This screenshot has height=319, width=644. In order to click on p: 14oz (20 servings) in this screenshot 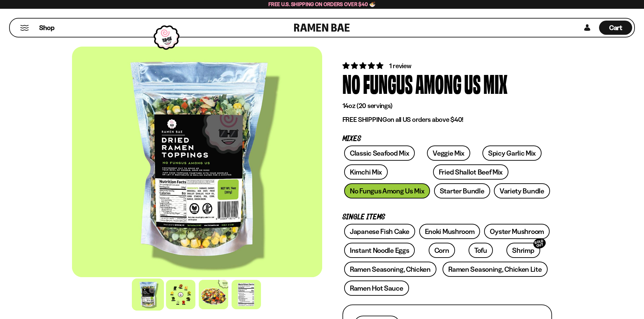, I will do `click(447, 106)`.